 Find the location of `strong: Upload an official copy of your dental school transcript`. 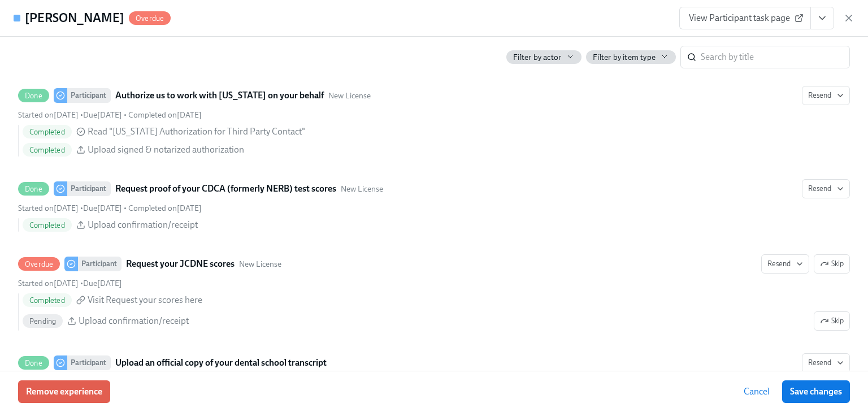

strong: Upload an official copy of your dental school transcript is located at coordinates (221, 363).